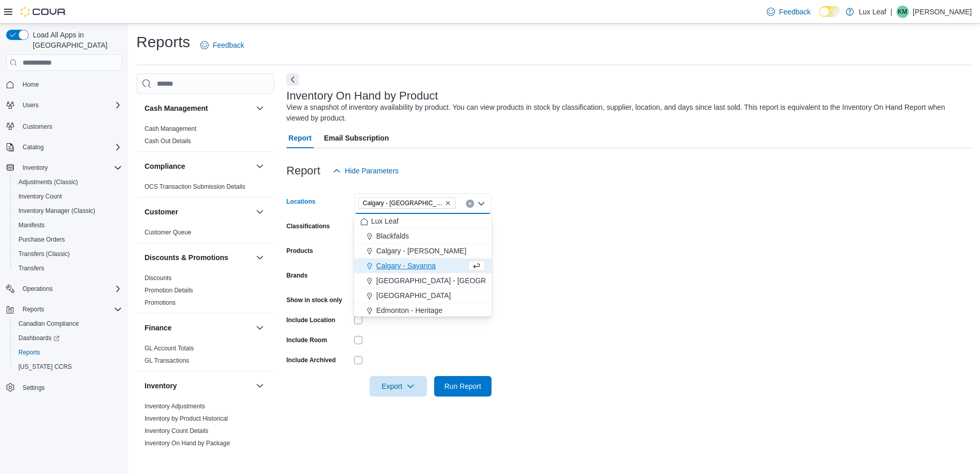 The width and height of the screenshot is (980, 474). Describe the element at coordinates (68, 240) in the screenshot. I see `button: Purchase Orders` at that location.